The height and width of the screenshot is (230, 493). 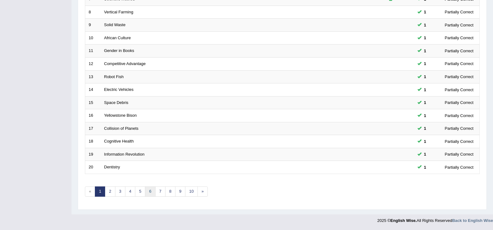 I want to click on td: 15, so click(x=93, y=103).